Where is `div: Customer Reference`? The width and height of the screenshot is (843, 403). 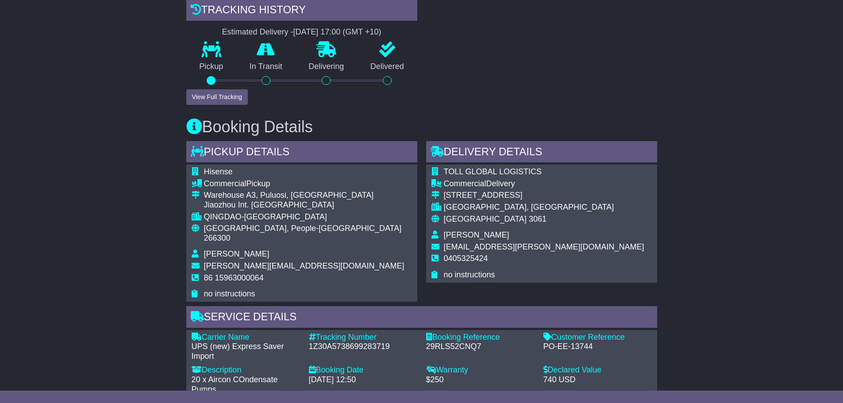 div: Customer Reference is located at coordinates (597, 338).